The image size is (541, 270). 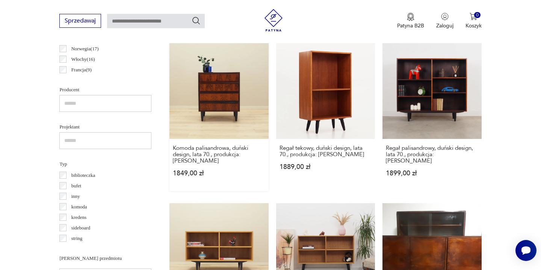 I want to click on p: Producent, so click(x=105, y=90).